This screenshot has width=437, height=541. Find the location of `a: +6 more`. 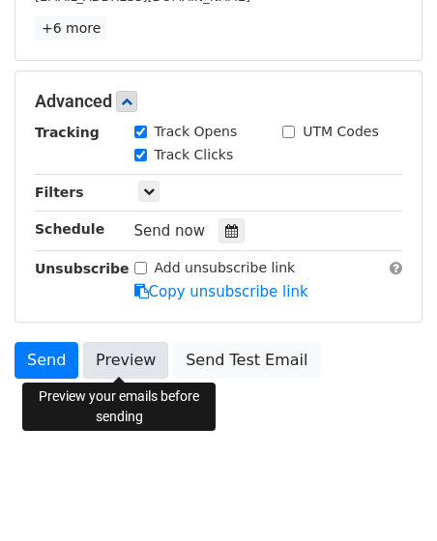

a: +6 more is located at coordinates (71, 28).